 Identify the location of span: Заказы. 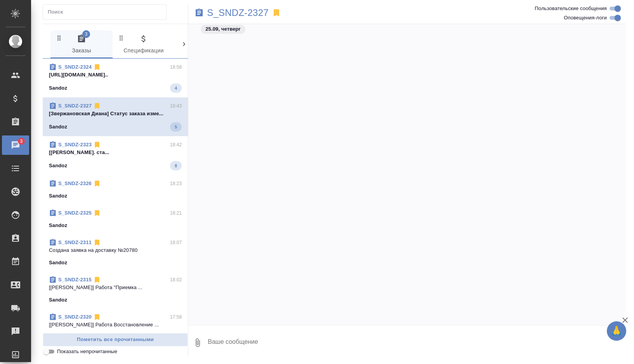
(82, 44).